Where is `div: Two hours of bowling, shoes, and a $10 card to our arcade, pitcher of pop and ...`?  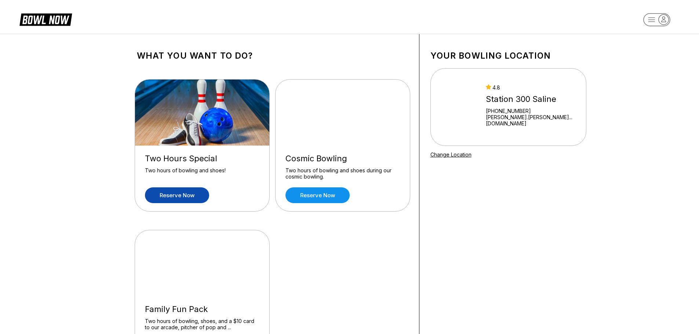
div: Two hours of bowling, shoes, and a $10 card to our arcade, pitcher of pop and ... is located at coordinates (202, 324).